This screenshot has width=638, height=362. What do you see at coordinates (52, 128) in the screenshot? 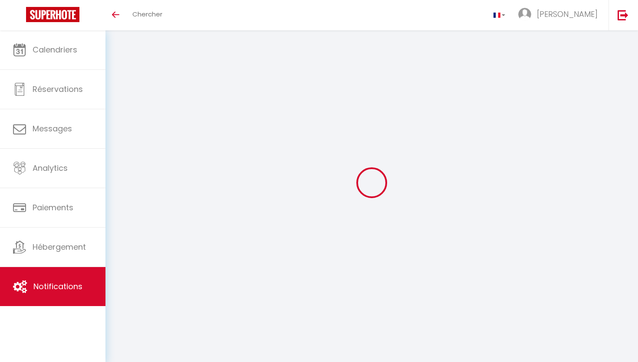
I see `span: Messages` at bounding box center [52, 128].